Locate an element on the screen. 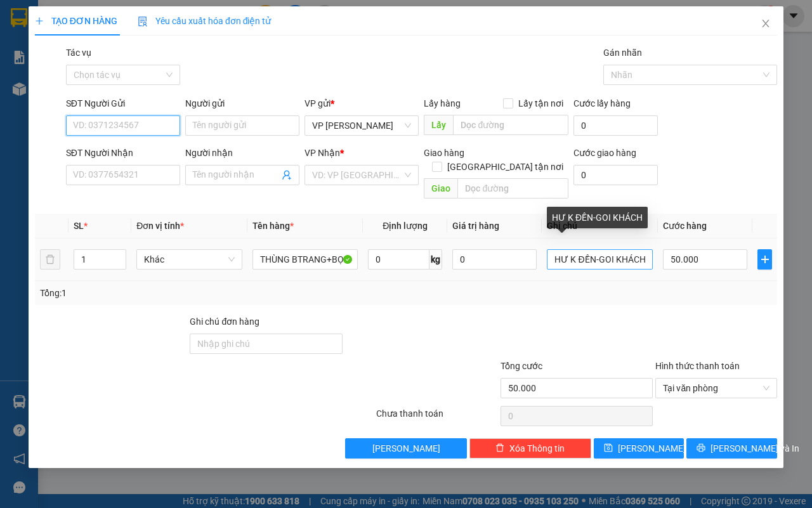 The height and width of the screenshot is (508, 812). label: Cước lấy hàng is located at coordinates (602, 103).